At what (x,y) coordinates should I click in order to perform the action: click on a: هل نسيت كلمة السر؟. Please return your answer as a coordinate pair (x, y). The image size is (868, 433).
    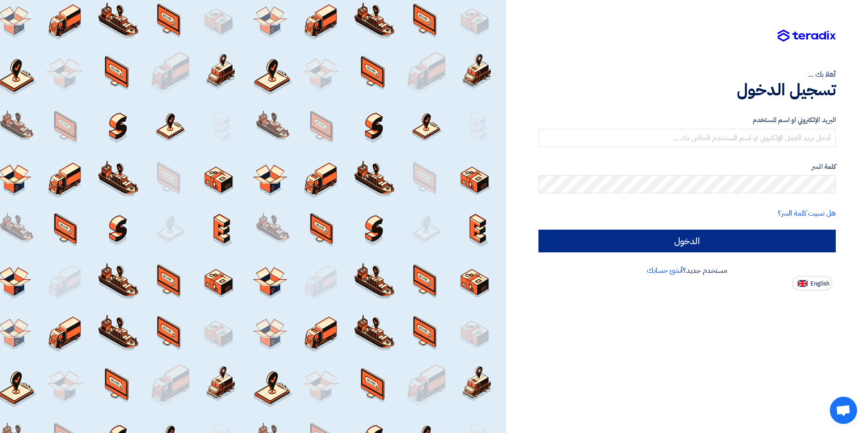
    Looking at the image, I should click on (807, 213).